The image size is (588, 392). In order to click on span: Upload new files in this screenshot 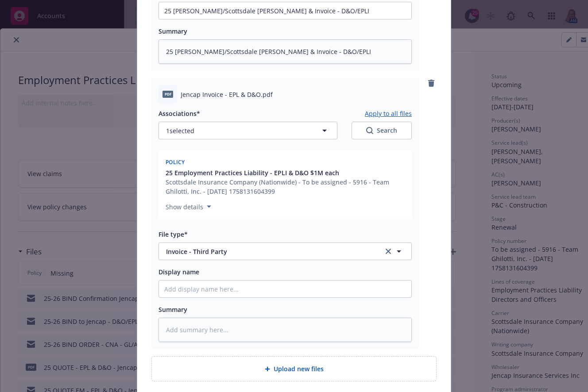, I will do `click(299, 369)`.